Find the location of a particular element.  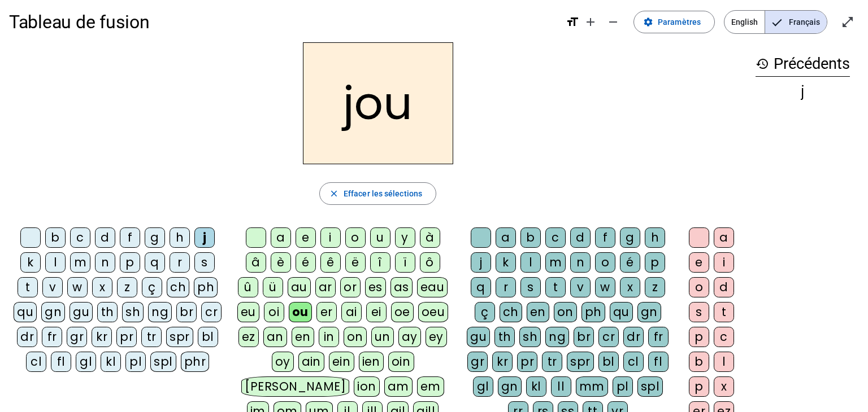

div: i is located at coordinates (330, 238).